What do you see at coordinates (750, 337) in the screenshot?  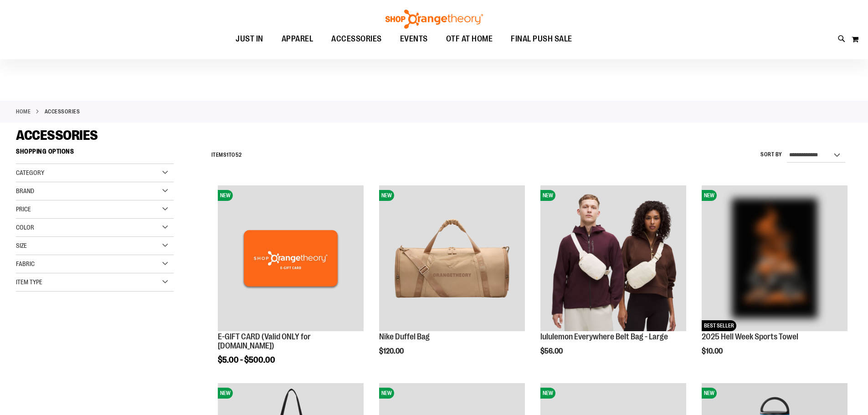 I see `a: 2025 Hell Week Sports Towel` at bounding box center [750, 337].